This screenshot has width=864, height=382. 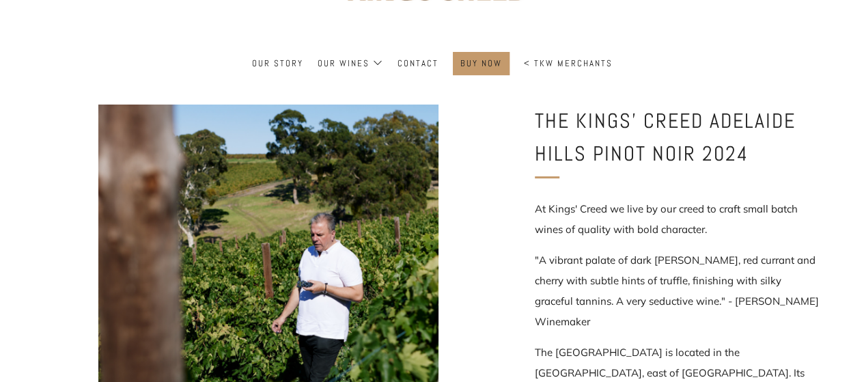 I want to click on a: Contact, so click(x=418, y=63).